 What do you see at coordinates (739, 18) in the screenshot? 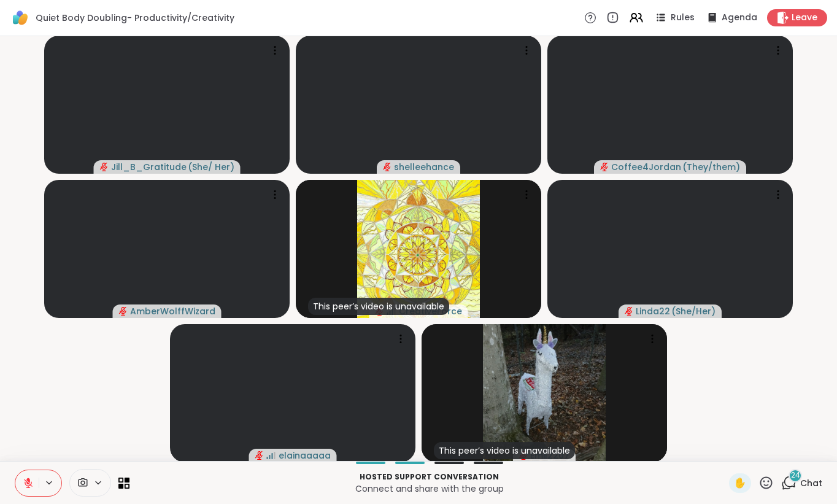
I see `span: Agenda` at bounding box center [739, 18].